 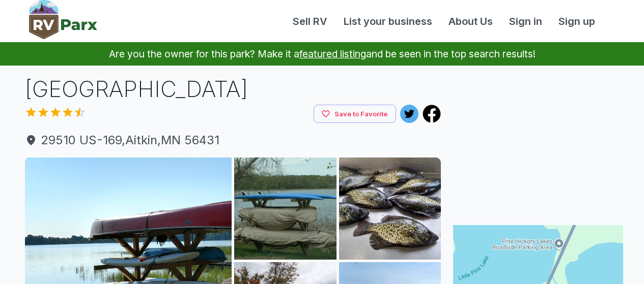 What do you see at coordinates (321, 54) in the screenshot?
I see `p: Are you the owner for this park? Make it a and be seen in the top search results!` at bounding box center [321, 54].